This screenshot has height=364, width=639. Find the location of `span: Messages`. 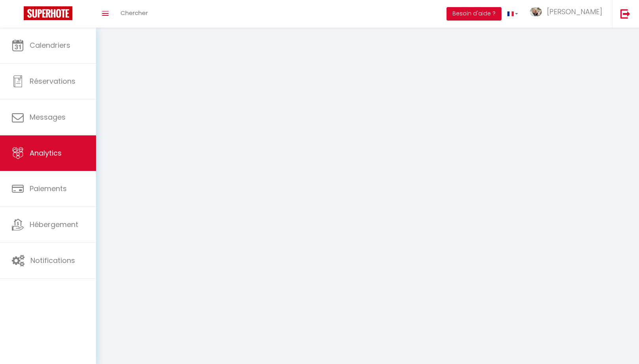

span: Messages is located at coordinates (48, 117).